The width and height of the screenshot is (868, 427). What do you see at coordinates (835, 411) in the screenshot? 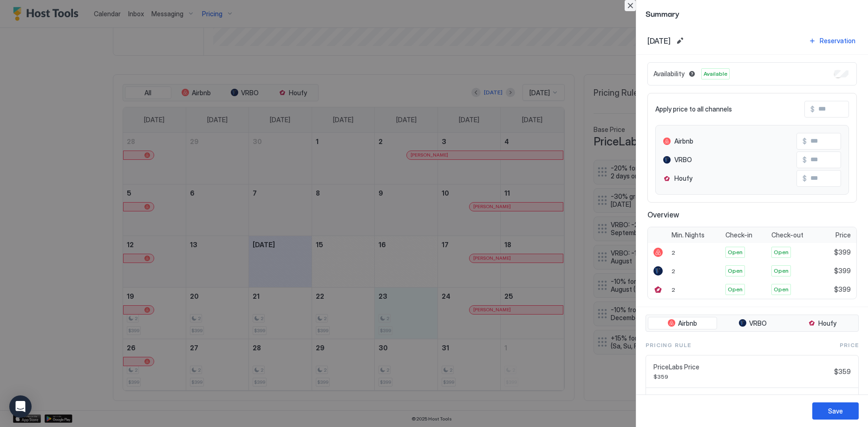
I see `div: Save` at bounding box center [835, 411].